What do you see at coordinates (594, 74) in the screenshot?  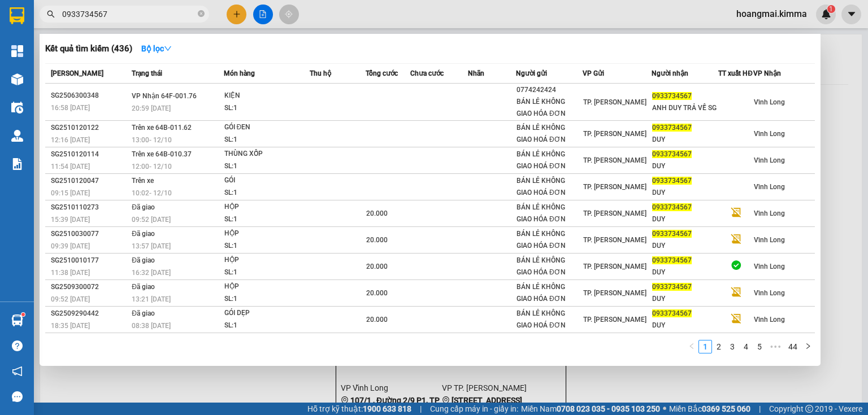 I see `span: VP Gửi` at bounding box center [594, 74].